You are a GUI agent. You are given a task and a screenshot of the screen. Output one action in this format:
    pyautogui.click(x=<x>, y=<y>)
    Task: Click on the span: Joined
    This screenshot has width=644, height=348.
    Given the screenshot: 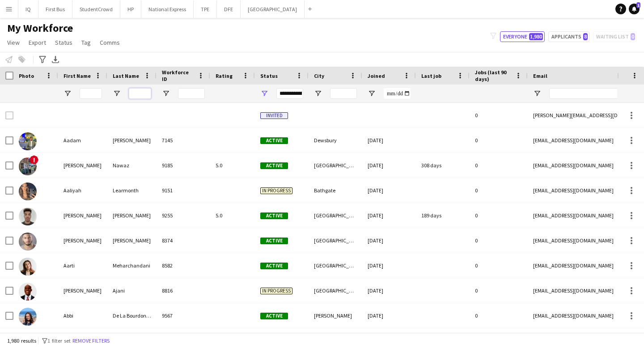 What is the action you would take?
    pyautogui.click(x=376, y=75)
    